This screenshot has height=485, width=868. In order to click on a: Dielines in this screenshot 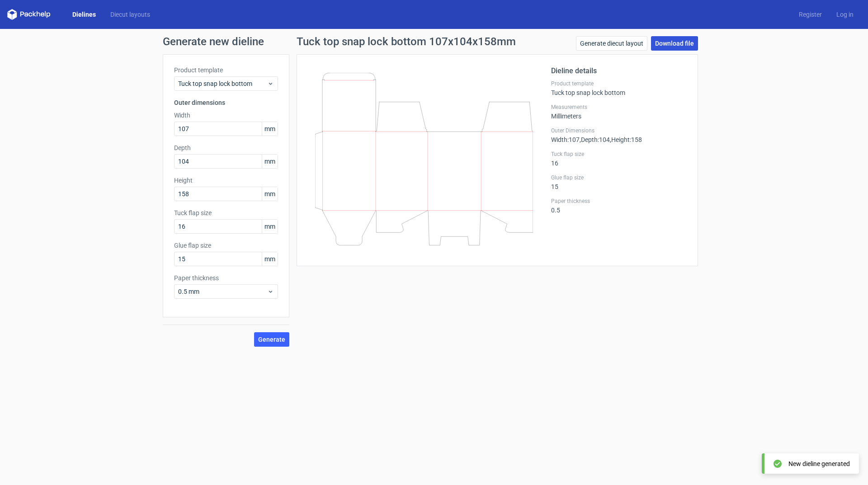, I will do `click(84, 15)`.